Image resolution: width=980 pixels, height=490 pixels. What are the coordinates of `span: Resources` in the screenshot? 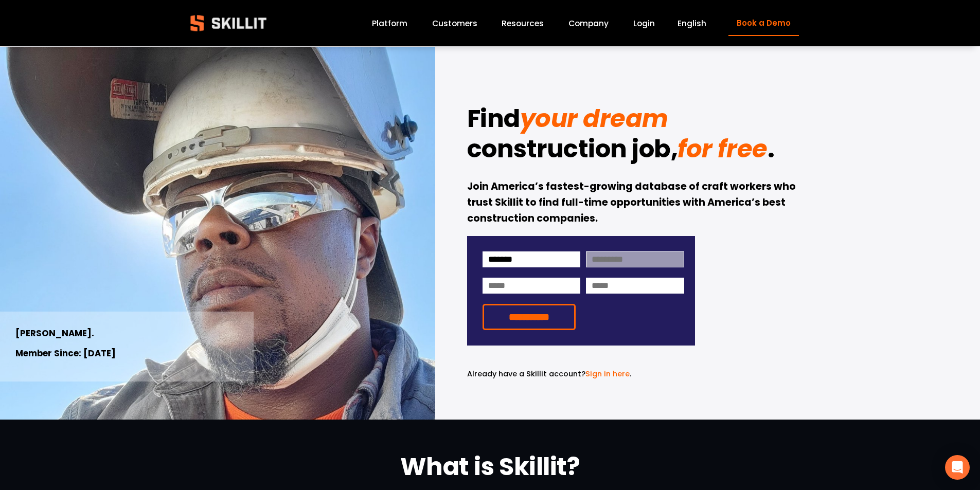 It's located at (522, 23).